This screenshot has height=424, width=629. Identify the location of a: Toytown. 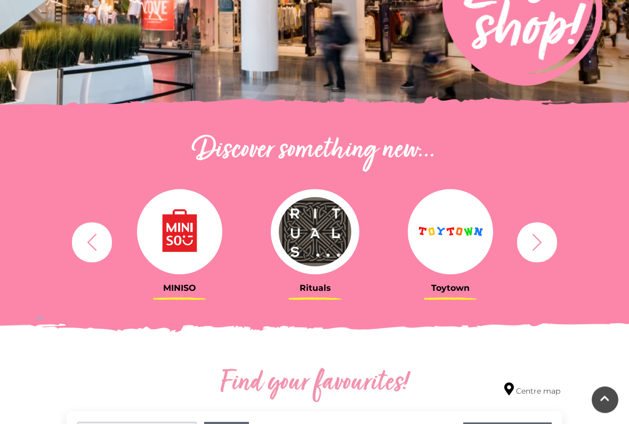
(451, 242).